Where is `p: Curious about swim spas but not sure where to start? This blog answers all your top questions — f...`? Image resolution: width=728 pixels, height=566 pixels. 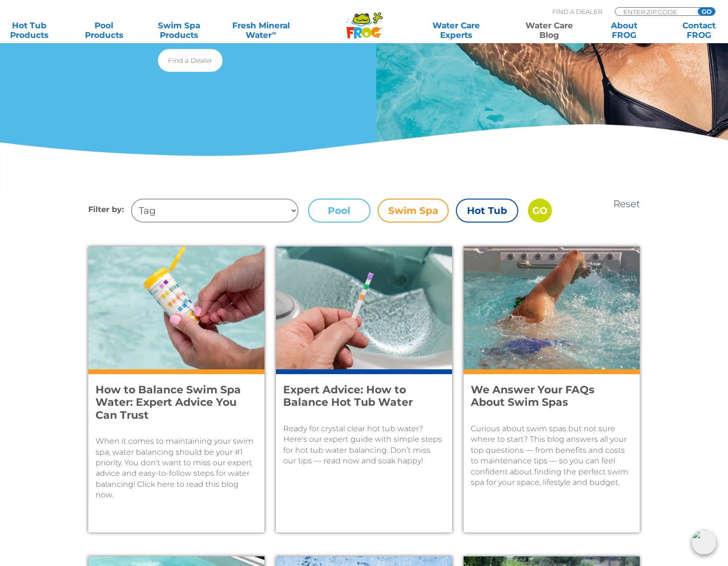 p: Curious about swim spas but not sure where to start? This blog answers all your top questions — f... is located at coordinates (551, 455).